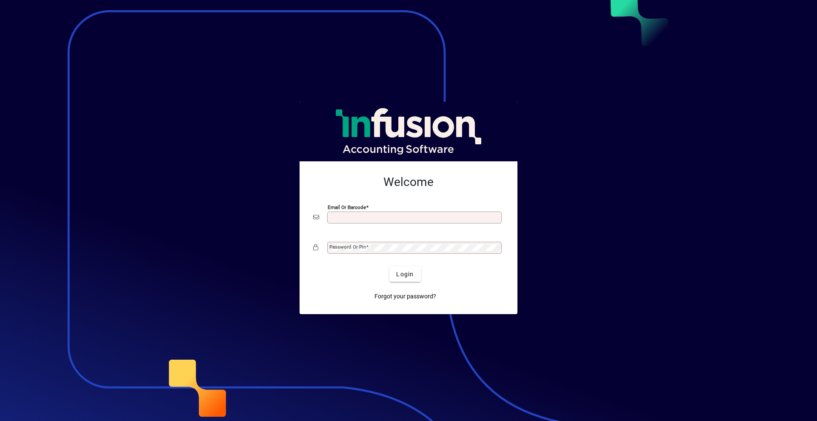 The image size is (817, 421). I want to click on mat-label: Email or Barcode, so click(347, 207).